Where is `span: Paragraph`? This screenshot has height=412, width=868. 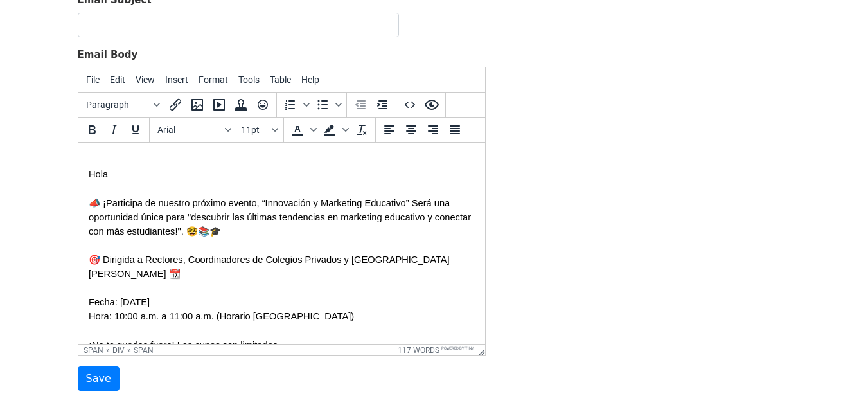
span: Paragraph is located at coordinates (117, 104).